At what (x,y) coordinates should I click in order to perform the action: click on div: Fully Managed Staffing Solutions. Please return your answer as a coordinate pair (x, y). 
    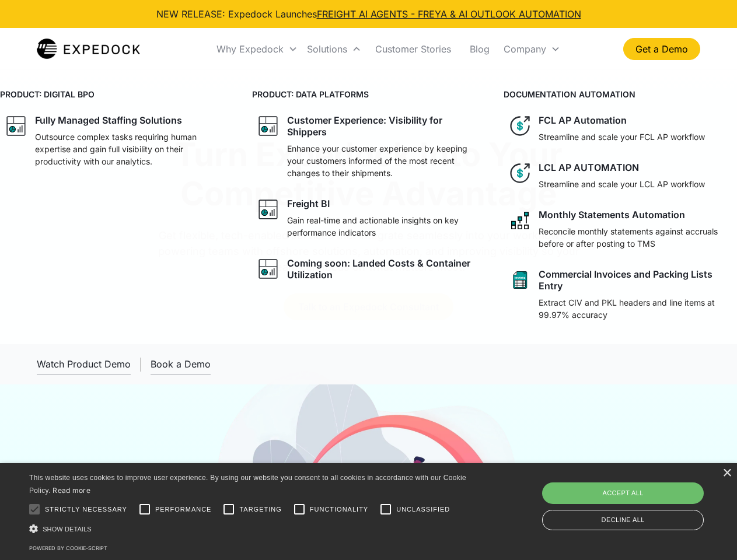
    Looking at the image, I should click on (108, 120).